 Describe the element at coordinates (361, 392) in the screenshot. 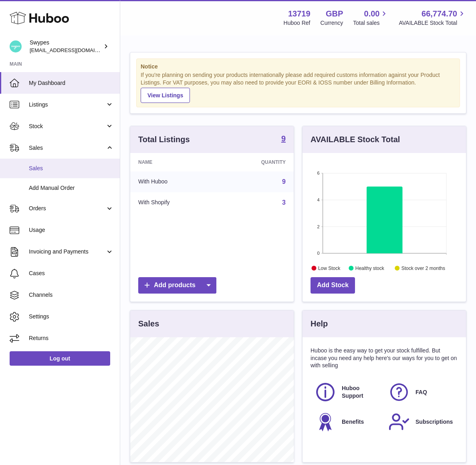

I see `span: Huboo Support` at that location.